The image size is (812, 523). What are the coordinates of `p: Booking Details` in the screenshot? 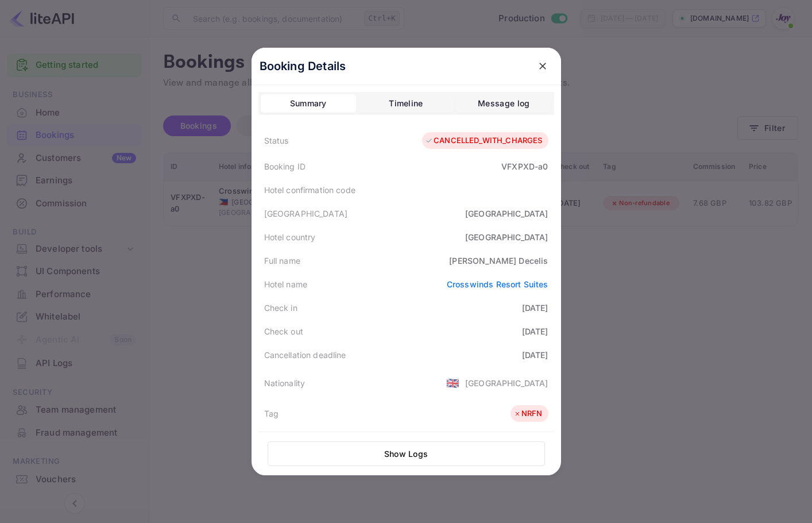 It's located at (302, 66).